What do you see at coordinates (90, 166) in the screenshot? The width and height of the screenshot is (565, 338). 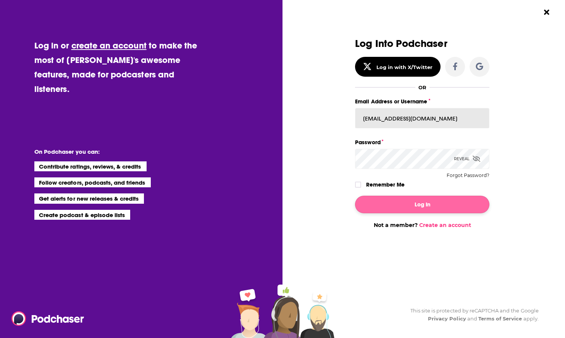 I see `li: Contribute ratings, reviews, & credits` at bounding box center [90, 166].